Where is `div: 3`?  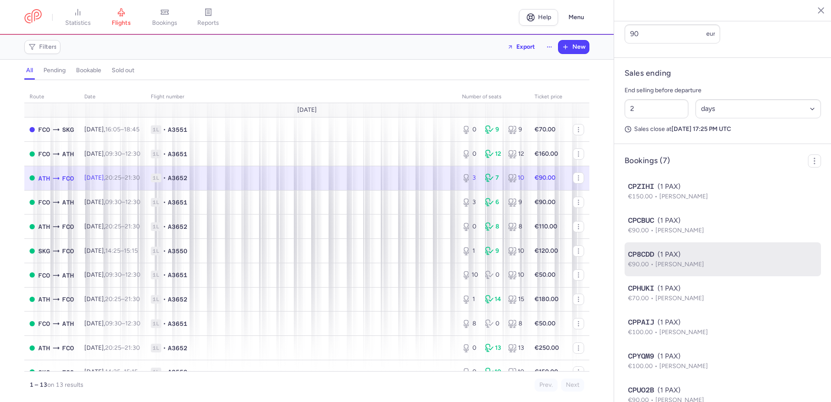
div: 3 is located at coordinates (470, 178).